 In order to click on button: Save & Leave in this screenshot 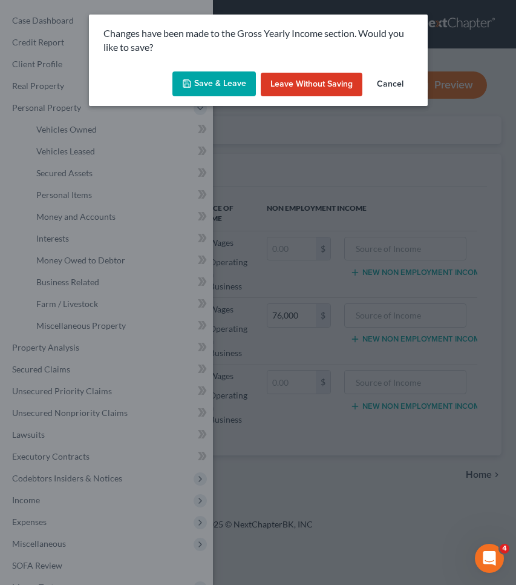, I will do `click(214, 84)`.